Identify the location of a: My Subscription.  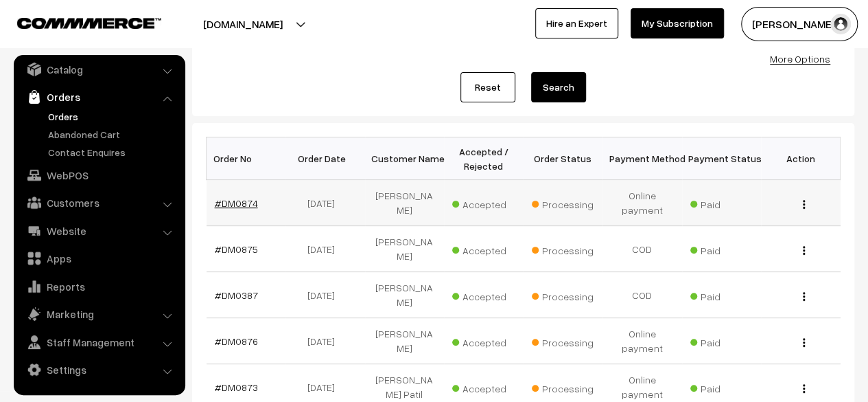
(677, 23).